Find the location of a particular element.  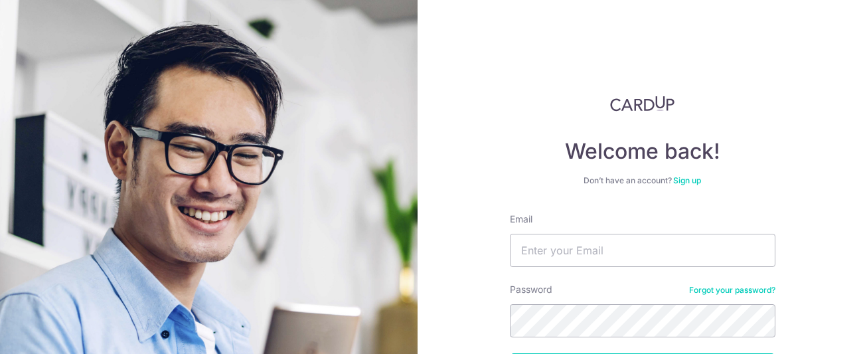

div: Don’t have an account? is located at coordinates (642, 181).